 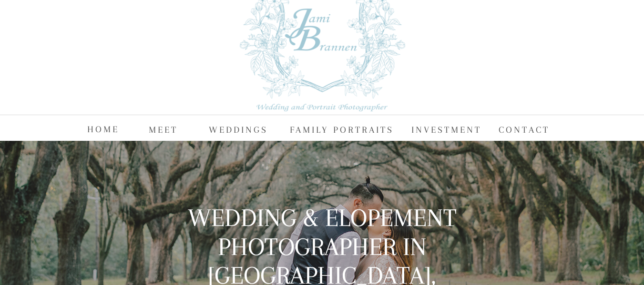 I want to click on a: CONTACT, so click(x=528, y=129).